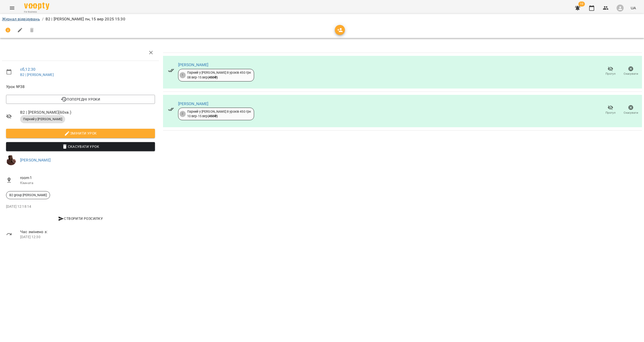  I want to click on button: UA, so click(633, 8).